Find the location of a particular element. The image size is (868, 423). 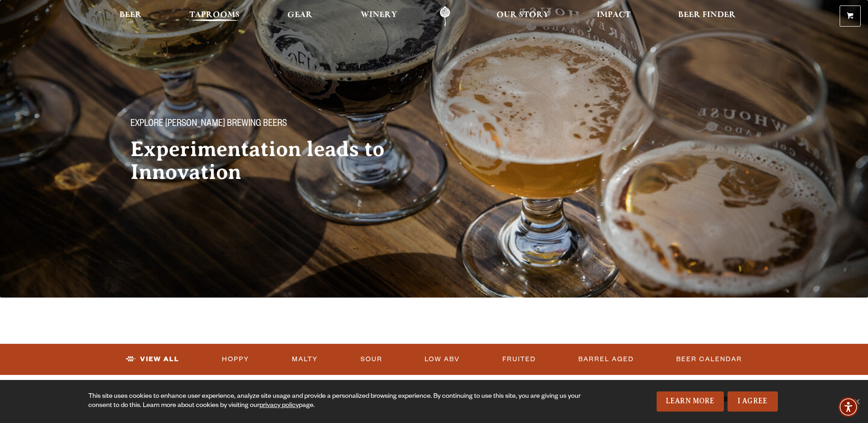

div: Accessibility Menu is located at coordinates (848, 406).